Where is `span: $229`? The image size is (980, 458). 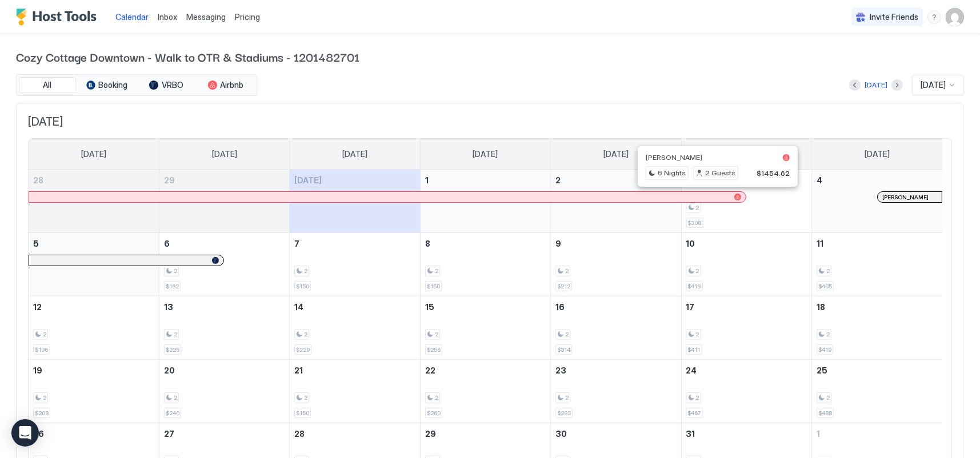 span: $229 is located at coordinates (303, 350).